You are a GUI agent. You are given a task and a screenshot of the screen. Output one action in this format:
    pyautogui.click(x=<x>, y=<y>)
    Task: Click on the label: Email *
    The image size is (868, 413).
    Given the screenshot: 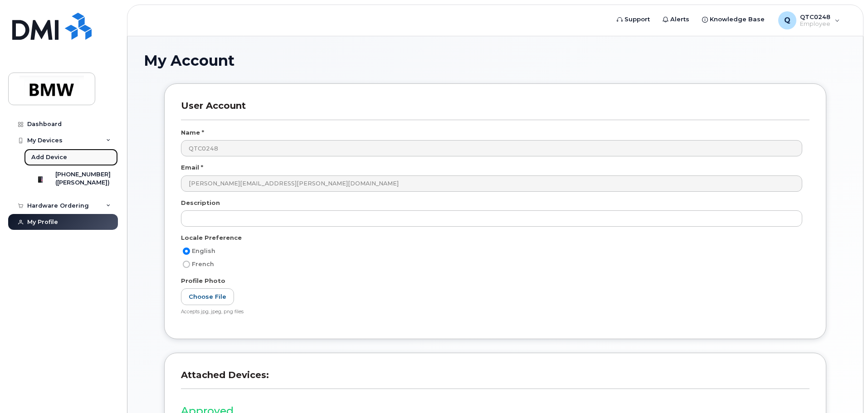 What is the action you would take?
    pyautogui.click(x=192, y=167)
    